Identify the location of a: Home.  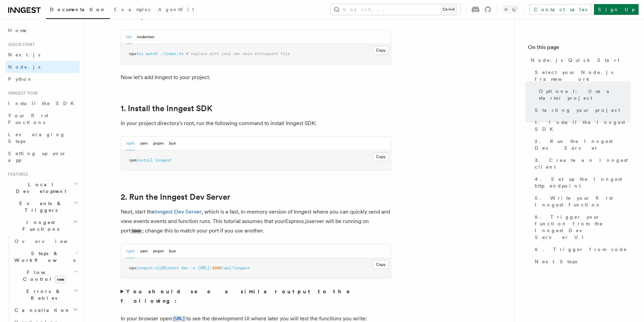
(43, 30).